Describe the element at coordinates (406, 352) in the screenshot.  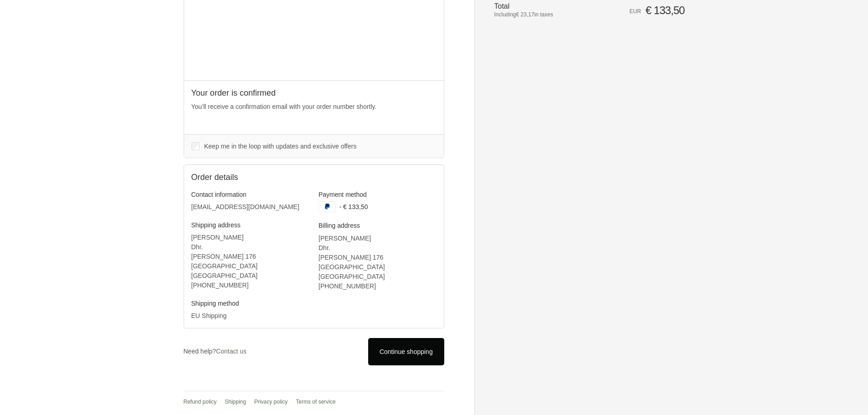
I see `a: Continue shopping` at that location.